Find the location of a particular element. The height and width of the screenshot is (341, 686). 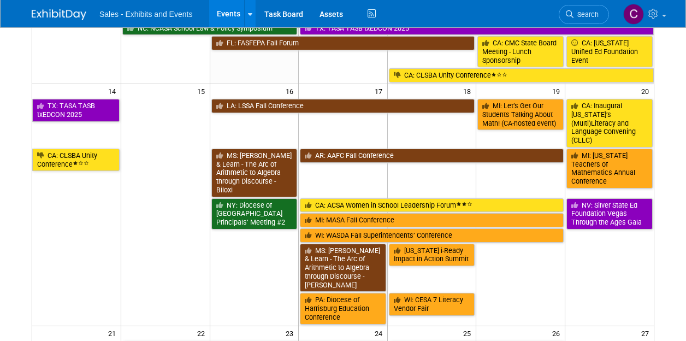

a: CA: ACSA Women in School Leadership Forum is located at coordinates (432, 205).